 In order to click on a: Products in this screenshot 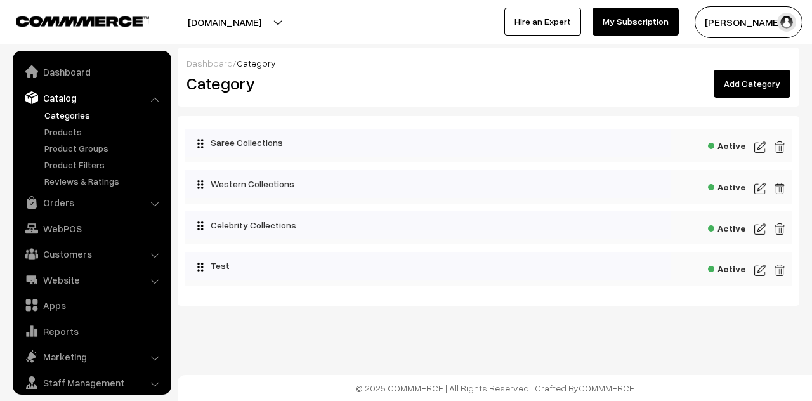, I will do `click(104, 131)`.